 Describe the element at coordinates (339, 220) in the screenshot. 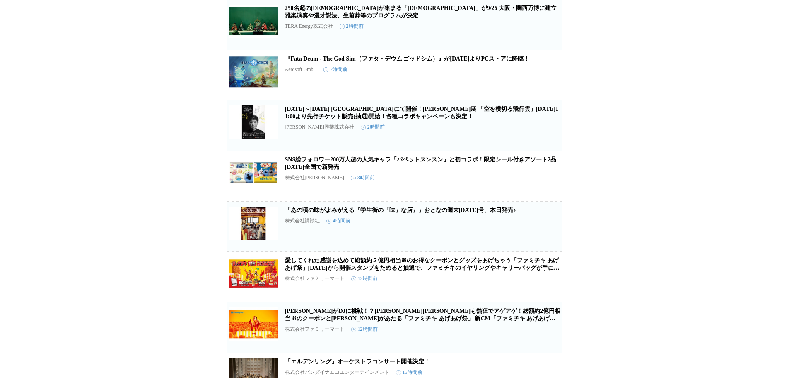

I see `time: 4時間前` at that location.